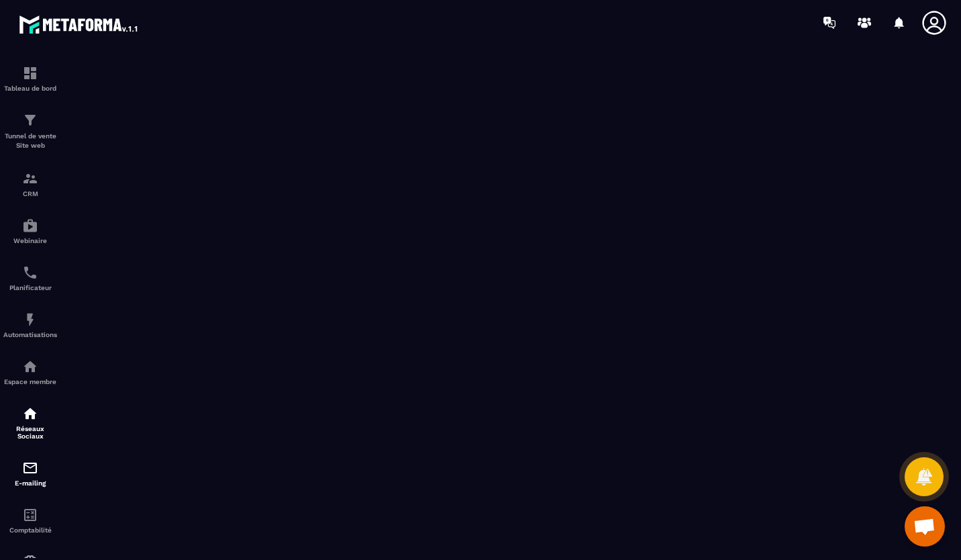 Image resolution: width=961 pixels, height=560 pixels. Describe the element at coordinates (30, 515) in the screenshot. I see `img: accountant` at that location.